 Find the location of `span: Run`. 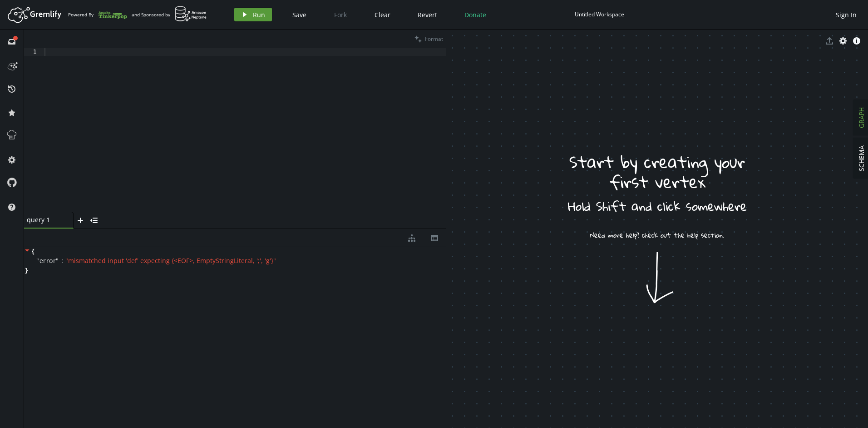

span: Run is located at coordinates (259, 14).